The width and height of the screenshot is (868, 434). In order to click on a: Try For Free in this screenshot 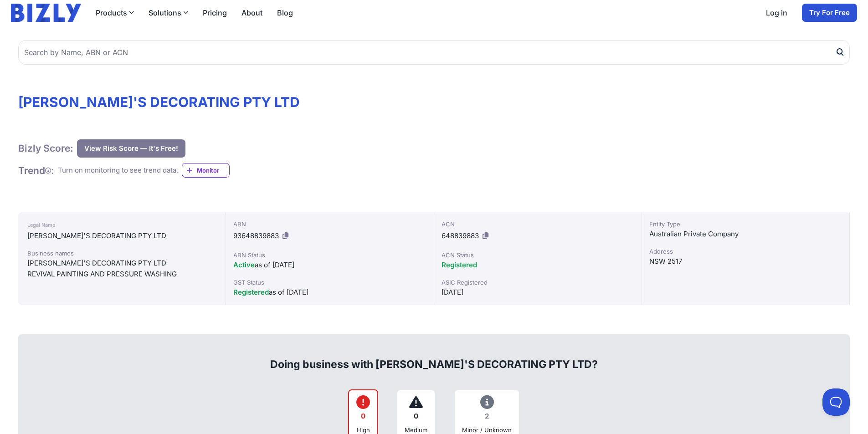, I will do `click(829, 12)`.